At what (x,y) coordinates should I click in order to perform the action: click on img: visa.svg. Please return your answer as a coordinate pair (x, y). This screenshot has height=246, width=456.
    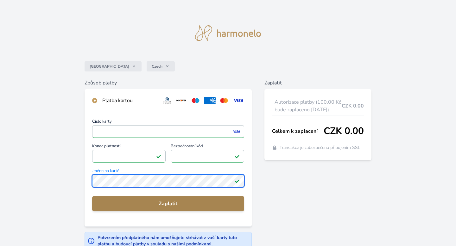
    Looking at the image, I should click on (238, 101).